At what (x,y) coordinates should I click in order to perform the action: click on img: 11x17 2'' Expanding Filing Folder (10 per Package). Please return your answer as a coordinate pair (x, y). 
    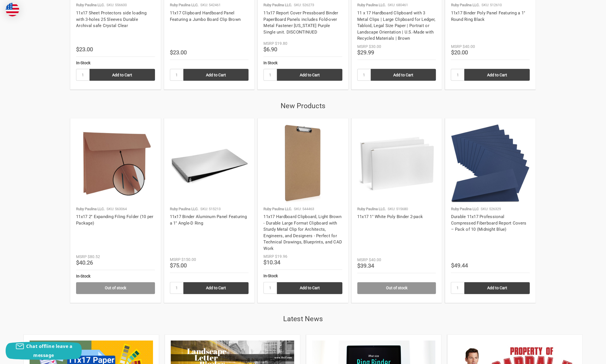
    Looking at the image, I should click on (116, 163).